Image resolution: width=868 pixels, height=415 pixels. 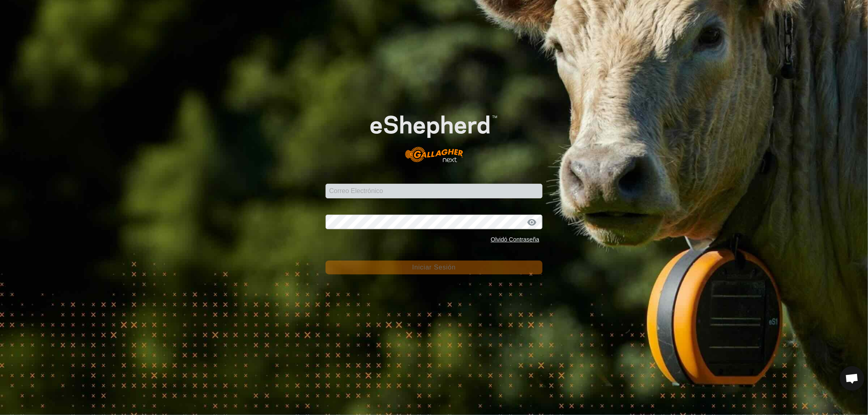 I want to click on div: Chat abierto, so click(x=852, y=378).